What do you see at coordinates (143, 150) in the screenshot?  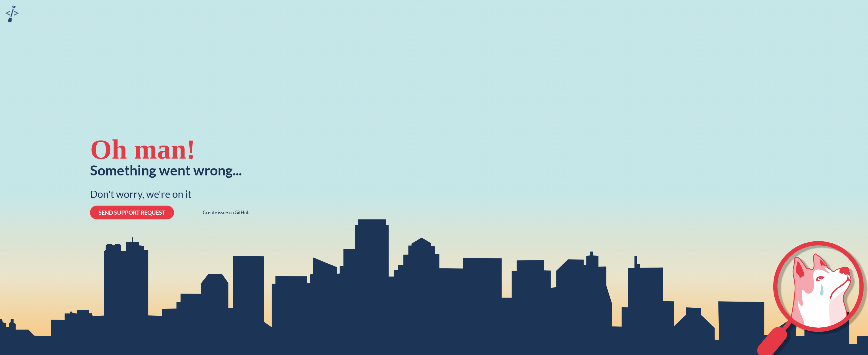 I see `div: Oh man!` at bounding box center [143, 150].